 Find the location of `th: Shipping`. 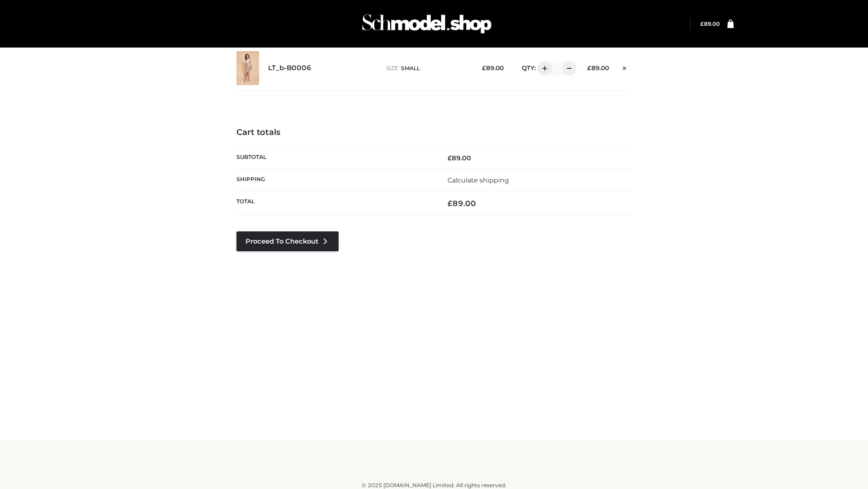

th: Shipping is located at coordinates (335, 179).